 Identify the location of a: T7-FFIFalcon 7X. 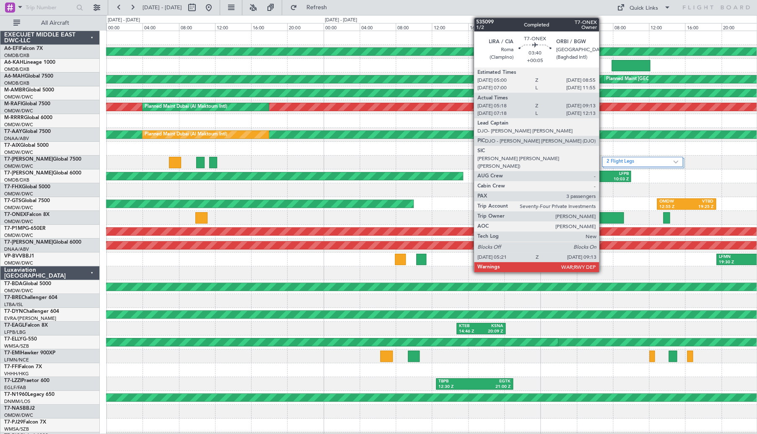
(23, 367).